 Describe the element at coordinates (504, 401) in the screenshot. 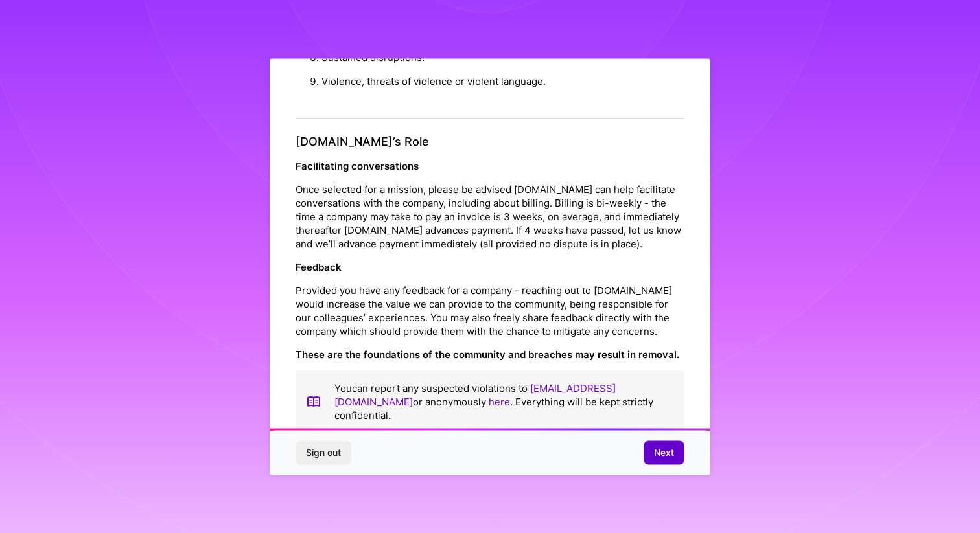

I see `p: You can report any suspected violations to or anonymously . Everything will be kept strictly conf...` at that location.